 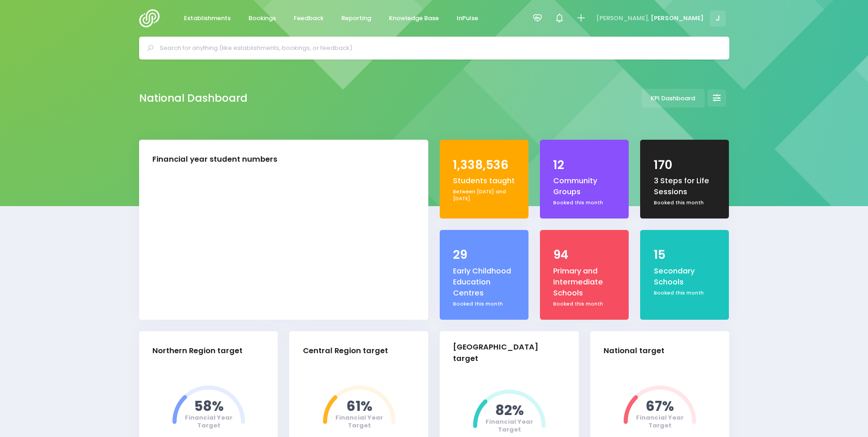 What do you see at coordinates (685, 254) in the screenshot?
I see `div: 15` at bounding box center [685, 254].